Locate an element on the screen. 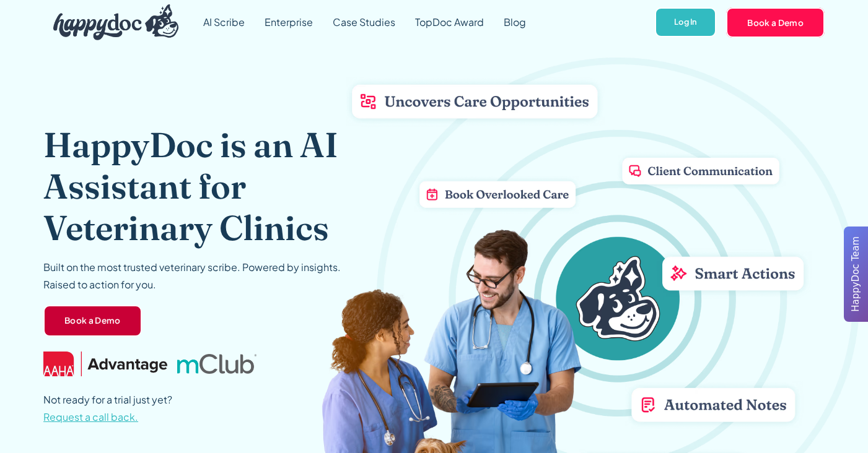 Image resolution: width=868 pixels, height=453 pixels. a: Log In is located at coordinates (685, 23).